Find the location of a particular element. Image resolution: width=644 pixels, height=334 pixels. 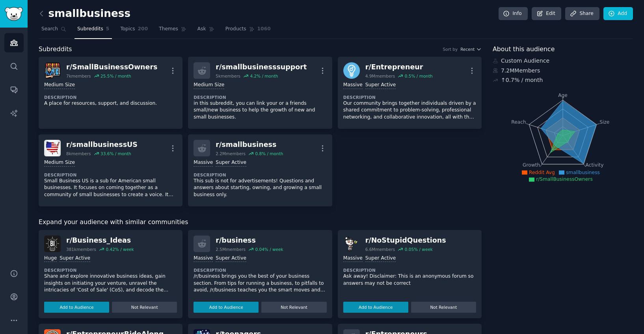

span: Reddit Avg is located at coordinates (542, 173).